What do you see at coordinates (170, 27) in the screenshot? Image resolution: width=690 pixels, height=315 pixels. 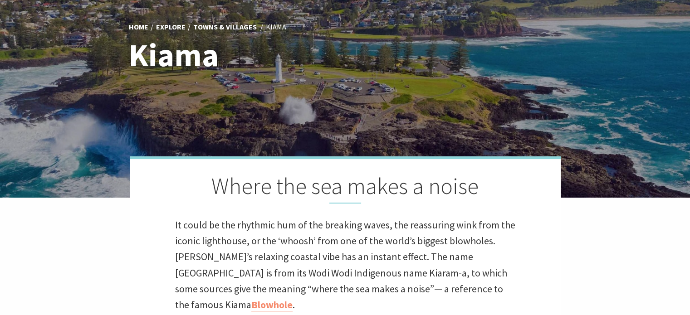 I see `a: Explore` at bounding box center [170, 27].